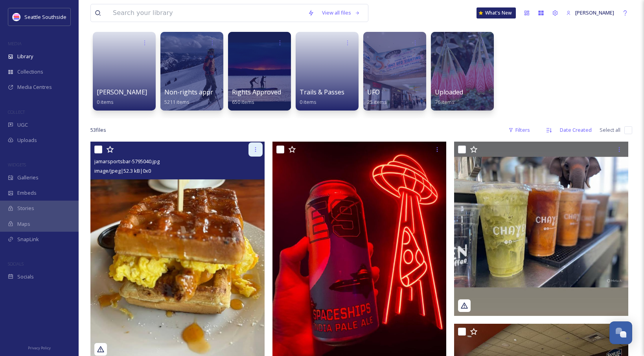  I want to click on a: UFO25 items, so click(377, 97).